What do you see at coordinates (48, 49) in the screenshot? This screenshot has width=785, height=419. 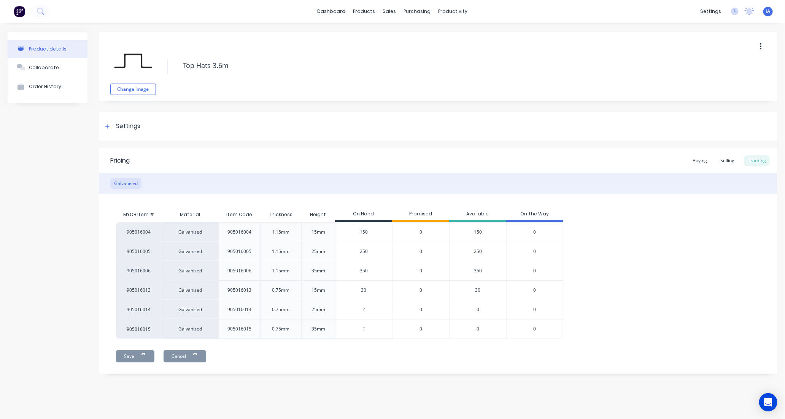 I see `div: Product details` at bounding box center [48, 49].